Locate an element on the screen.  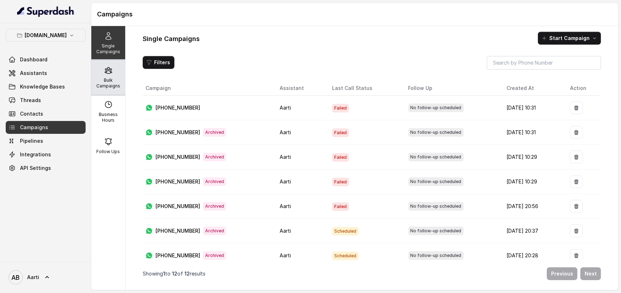
a: Threads is located at coordinates (46, 100).